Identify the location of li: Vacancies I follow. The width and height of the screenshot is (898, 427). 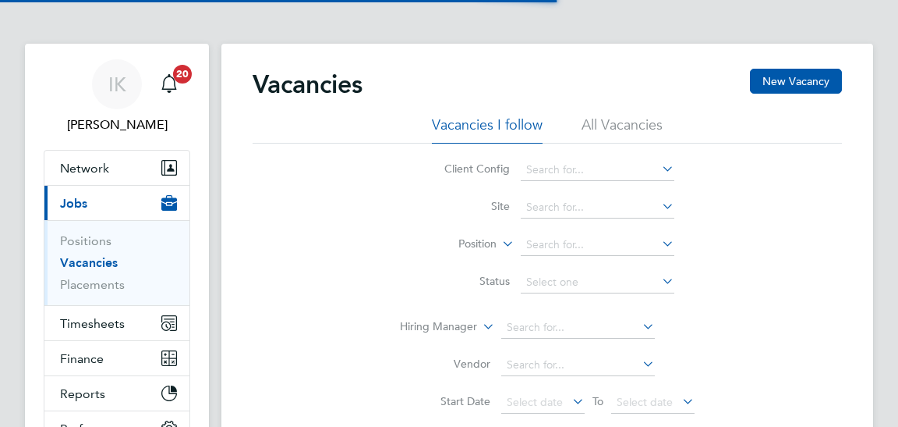
(487, 129).